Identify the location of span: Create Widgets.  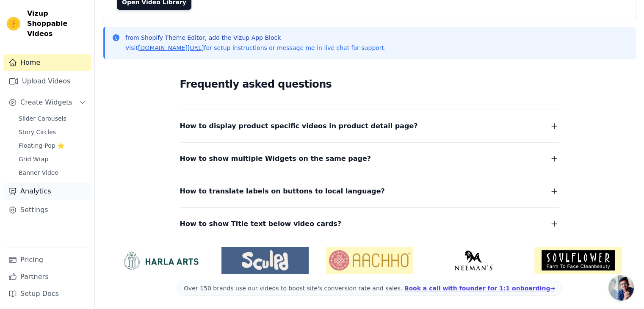
(46, 103).